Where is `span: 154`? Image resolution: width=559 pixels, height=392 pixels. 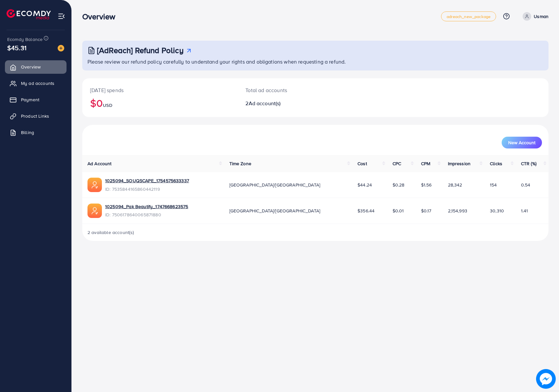
span: 154 is located at coordinates (493, 185).